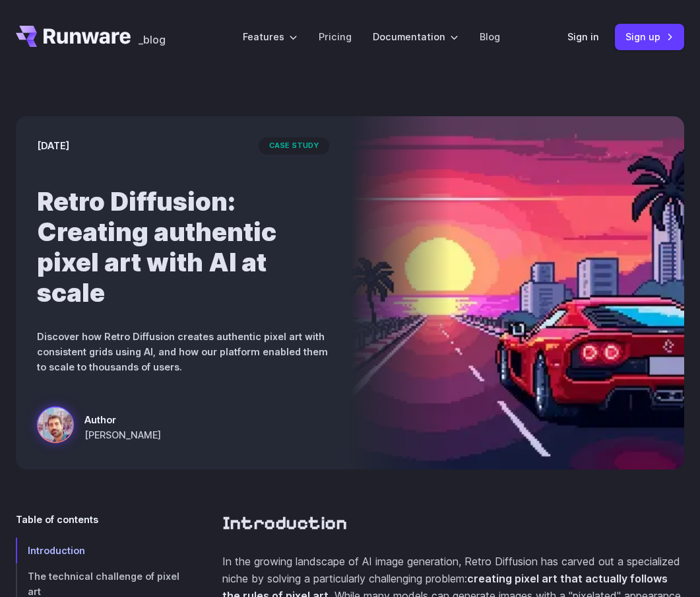  I want to click on label: Features, so click(270, 36).